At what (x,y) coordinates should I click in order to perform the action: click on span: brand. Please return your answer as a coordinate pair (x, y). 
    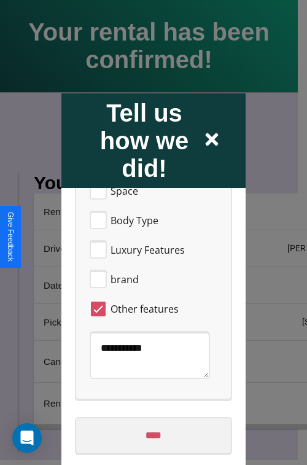
    Looking at the image, I should click on (125, 279).